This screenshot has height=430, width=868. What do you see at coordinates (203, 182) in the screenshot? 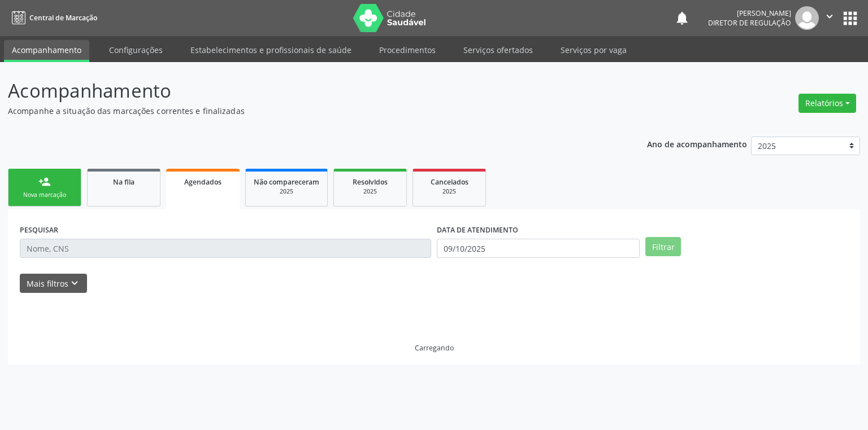
I see `span: Agendados` at bounding box center [203, 182].